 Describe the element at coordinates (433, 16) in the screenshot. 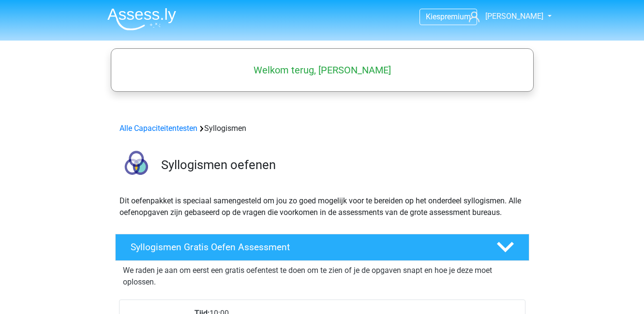

I see `span: Kies` at that location.